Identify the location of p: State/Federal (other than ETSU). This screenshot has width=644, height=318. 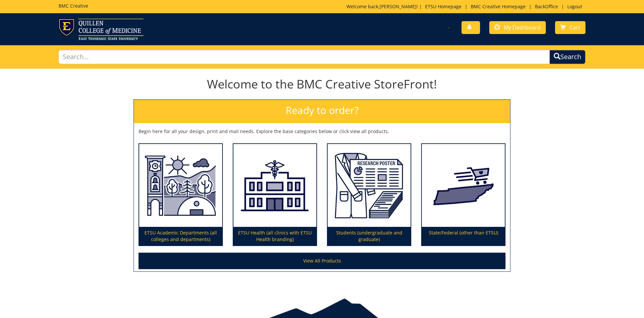
(463, 236).